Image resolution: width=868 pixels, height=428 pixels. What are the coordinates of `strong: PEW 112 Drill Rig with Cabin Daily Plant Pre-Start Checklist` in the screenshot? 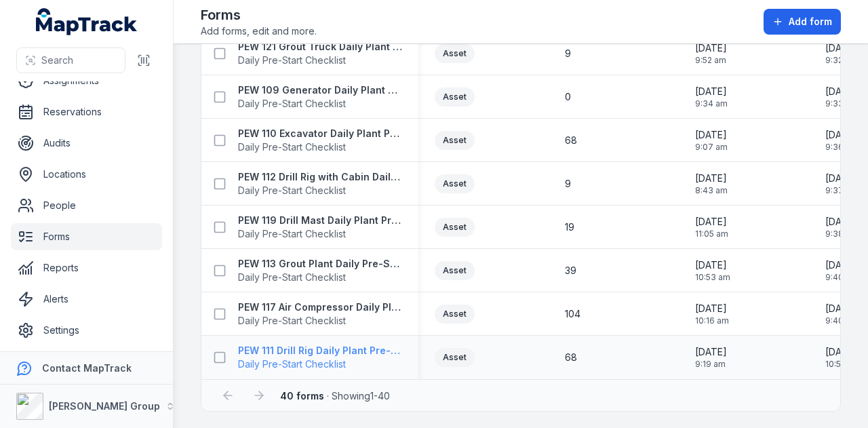 It's located at (320, 177).